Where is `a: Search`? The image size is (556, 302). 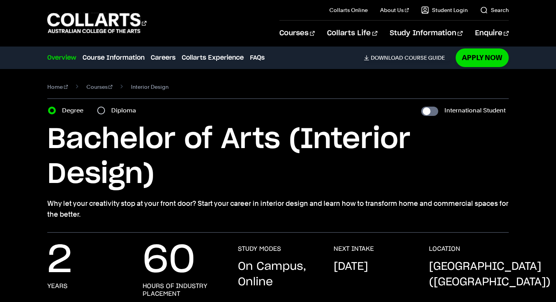
a: Search is located at coordinates (494, 10).